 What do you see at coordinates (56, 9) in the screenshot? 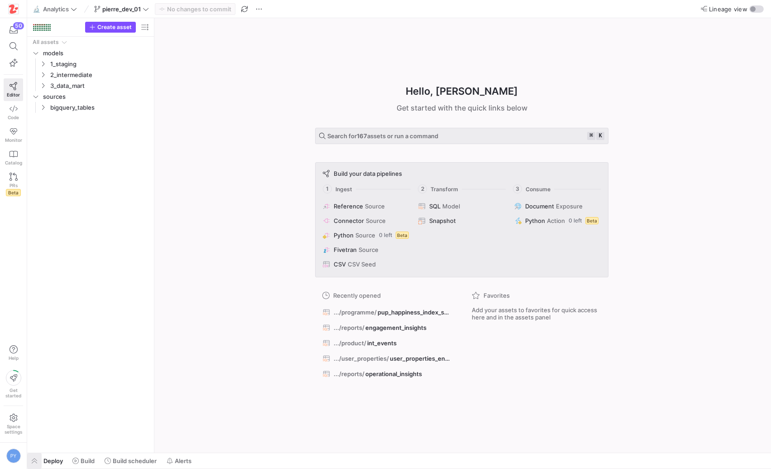
I see `span: Analytics` at bounding box center [56, 9].